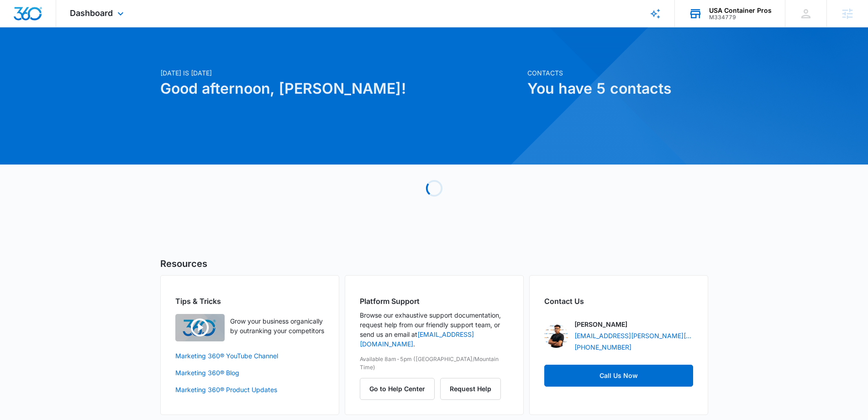  Describe the element at coordinates (740, 17) in the screenshot. I see `div: account id` at that location.